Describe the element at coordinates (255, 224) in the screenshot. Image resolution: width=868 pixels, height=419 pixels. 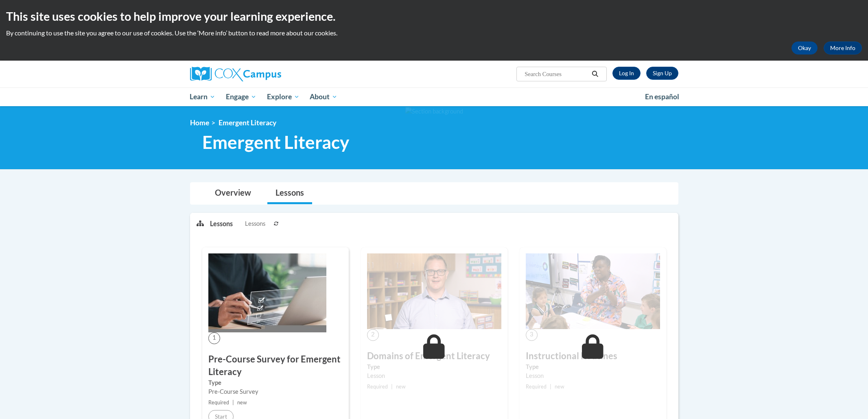
I see `span: Lessons` at that location.